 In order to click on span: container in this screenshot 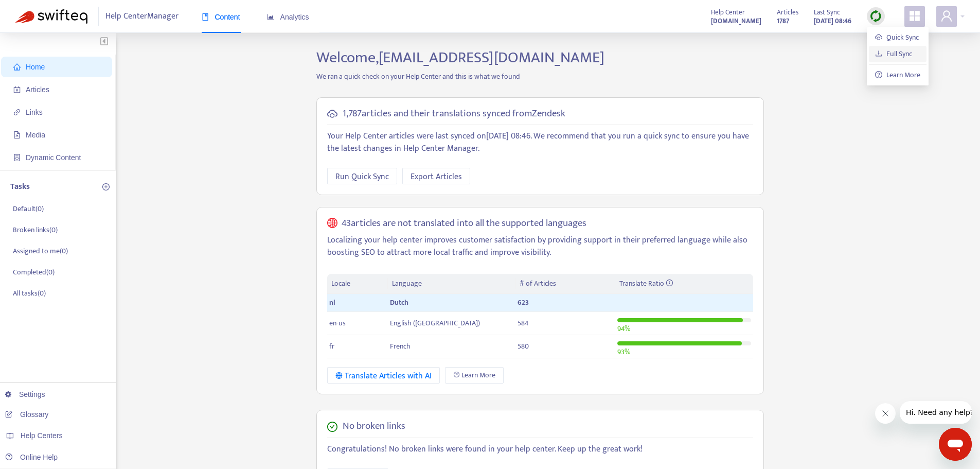, I will do `click(17, 158)`.